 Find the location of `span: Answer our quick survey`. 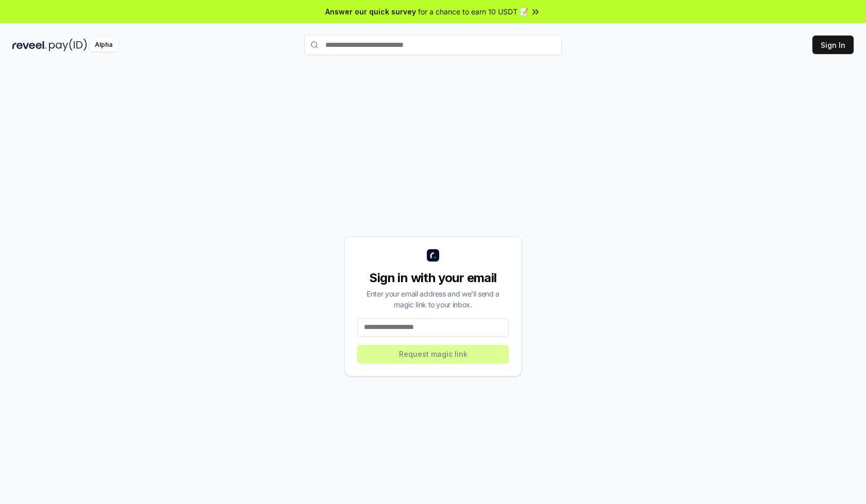

span: Answer our quick survey is located at coordinates (370, 11).